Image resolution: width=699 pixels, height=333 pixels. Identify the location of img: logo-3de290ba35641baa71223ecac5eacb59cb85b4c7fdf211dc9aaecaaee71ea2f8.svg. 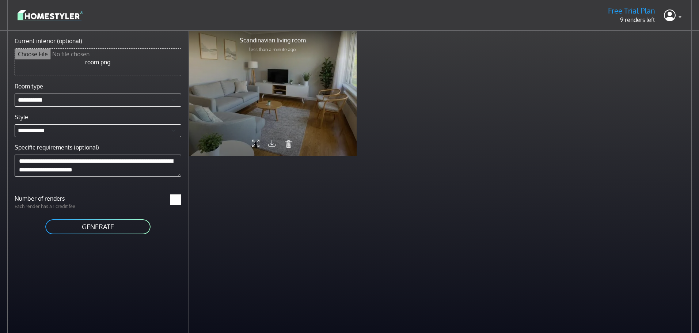
(50, 15).